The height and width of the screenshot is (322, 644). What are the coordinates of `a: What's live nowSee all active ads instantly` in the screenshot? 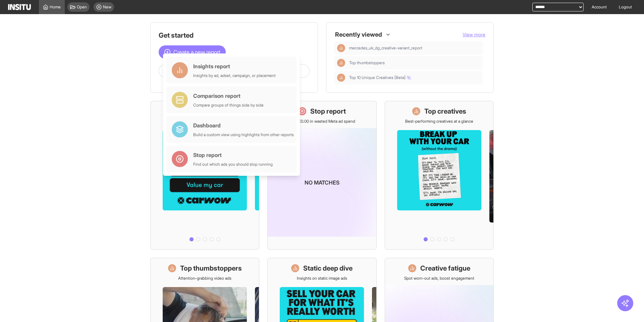 It's located at (205, 175).